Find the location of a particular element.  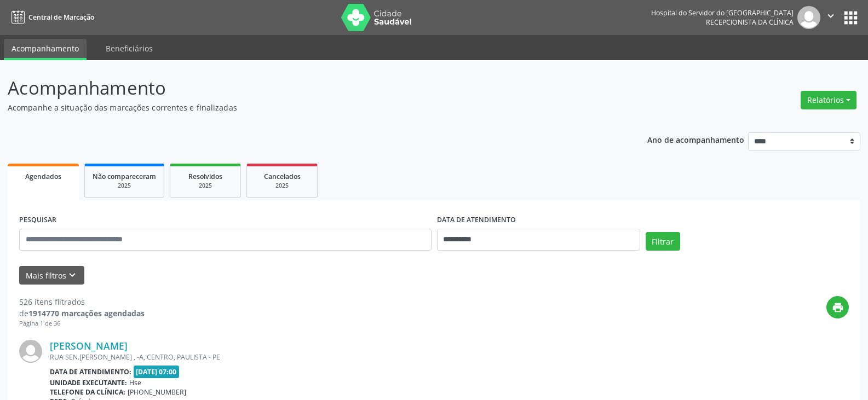

b: Data de atendimento: is located at coordinates (91, 372).